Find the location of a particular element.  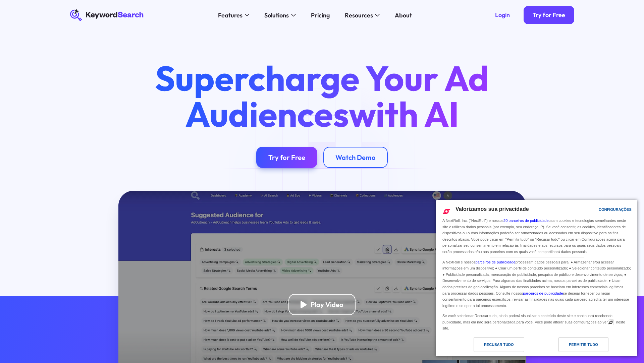

div: Play Video is located at coordinates (327, 304).